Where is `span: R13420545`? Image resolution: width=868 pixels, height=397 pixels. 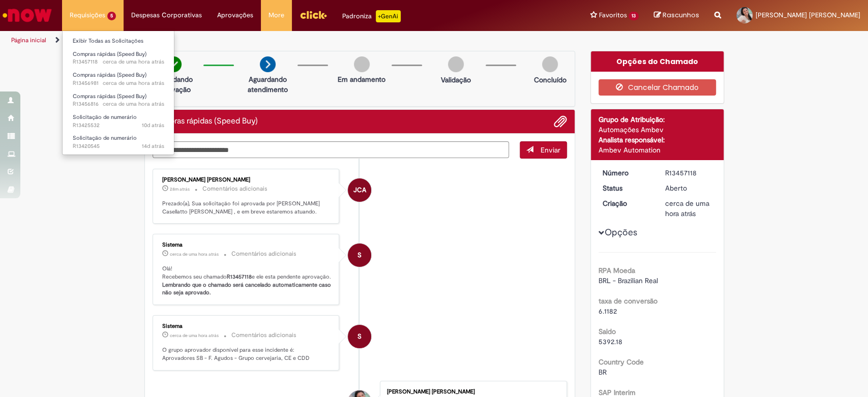 span: R13420545 is located at coordinates (118, 146).